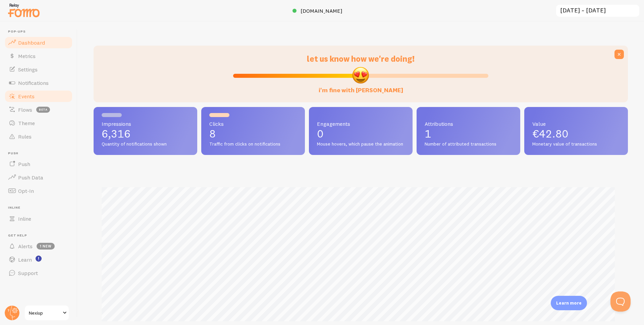 Image resolution: width=644 pixels, height=325 pixels. What do you see at coordinates (46, 246) in the screenshot?
I see `span: 1 new` at bounding box center [46, 246].